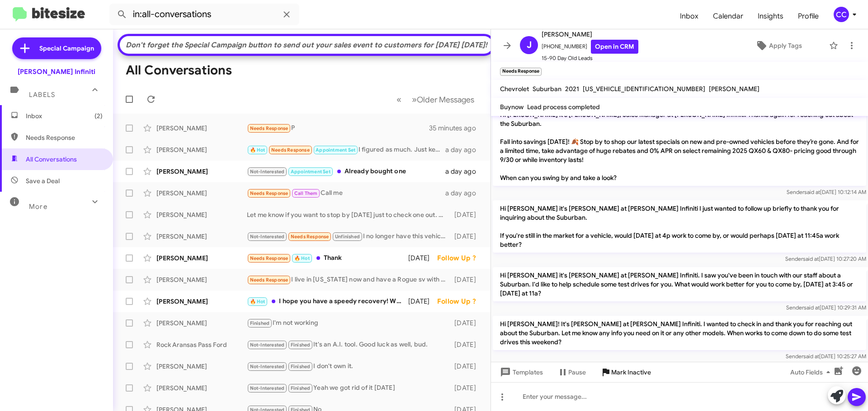 Image resolution: width=868 pixels, height=411 pixels. Describe the element at coordinates (348, 324) in the screenshot. I see `div: I'm not working` at that location.